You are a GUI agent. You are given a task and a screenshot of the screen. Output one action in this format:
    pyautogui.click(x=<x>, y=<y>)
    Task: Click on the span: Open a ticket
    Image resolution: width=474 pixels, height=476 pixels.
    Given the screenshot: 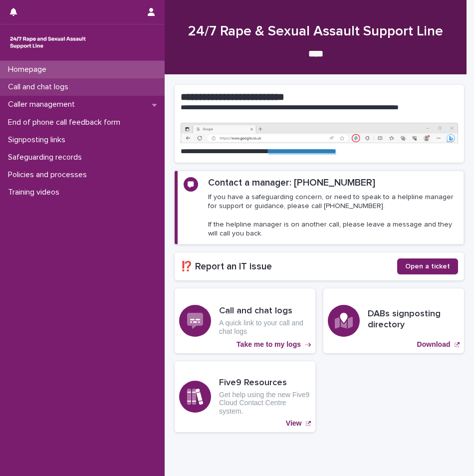 What is the action you would take?
    pyautogui.click(x=427, y=267)
    